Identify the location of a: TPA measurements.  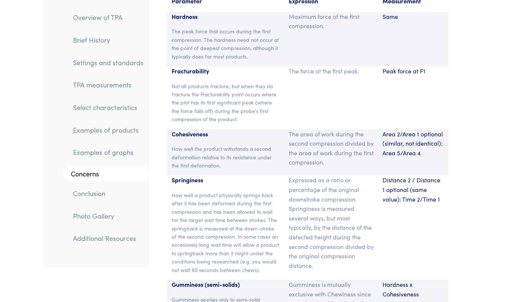
(108, 85).